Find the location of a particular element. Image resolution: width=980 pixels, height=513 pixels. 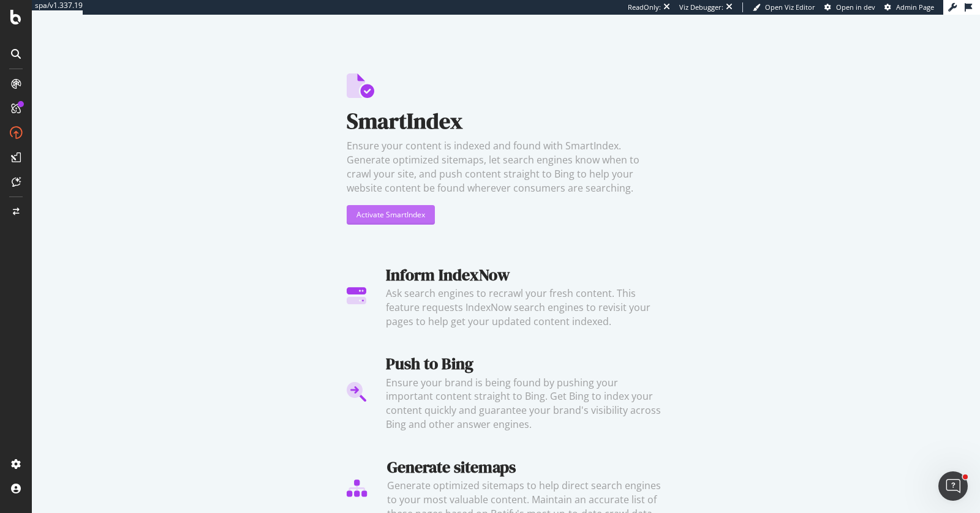

img: Inform IndexNow is located at coordinates (356, 297).